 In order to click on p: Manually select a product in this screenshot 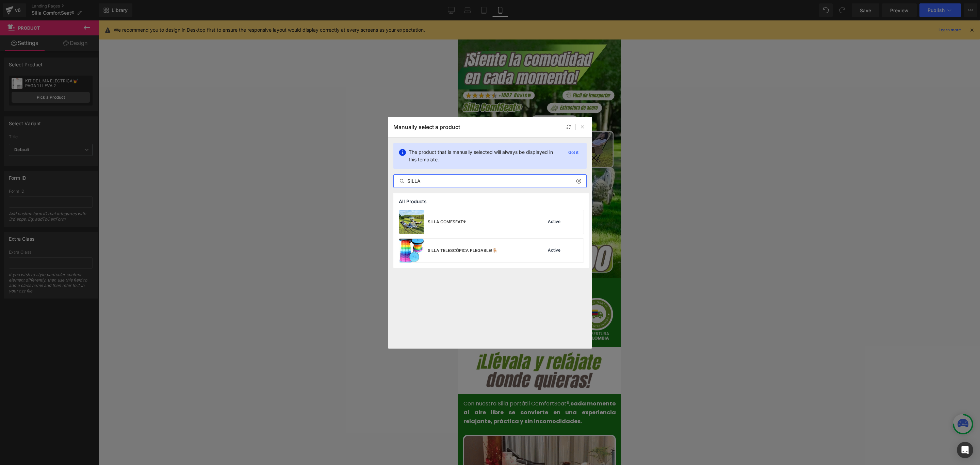, I will do `click(426, 127)`.